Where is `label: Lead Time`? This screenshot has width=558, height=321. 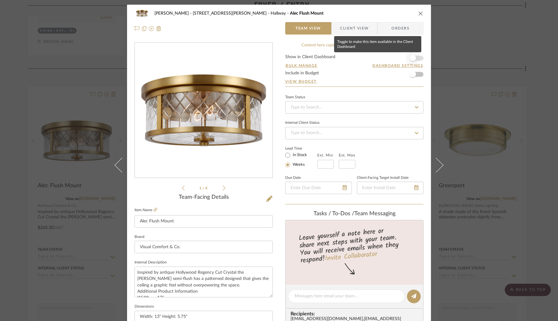 label: Lead Time is located at coordinates (301, 148).